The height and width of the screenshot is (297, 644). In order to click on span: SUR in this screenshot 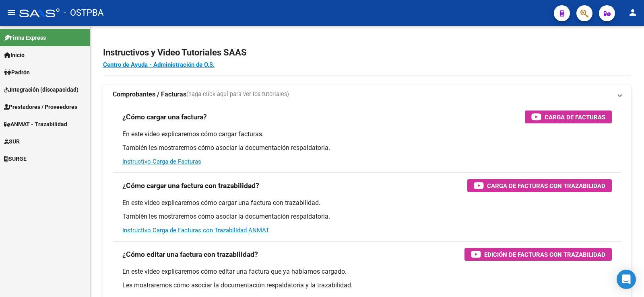, I will do `click(12, 142)`.